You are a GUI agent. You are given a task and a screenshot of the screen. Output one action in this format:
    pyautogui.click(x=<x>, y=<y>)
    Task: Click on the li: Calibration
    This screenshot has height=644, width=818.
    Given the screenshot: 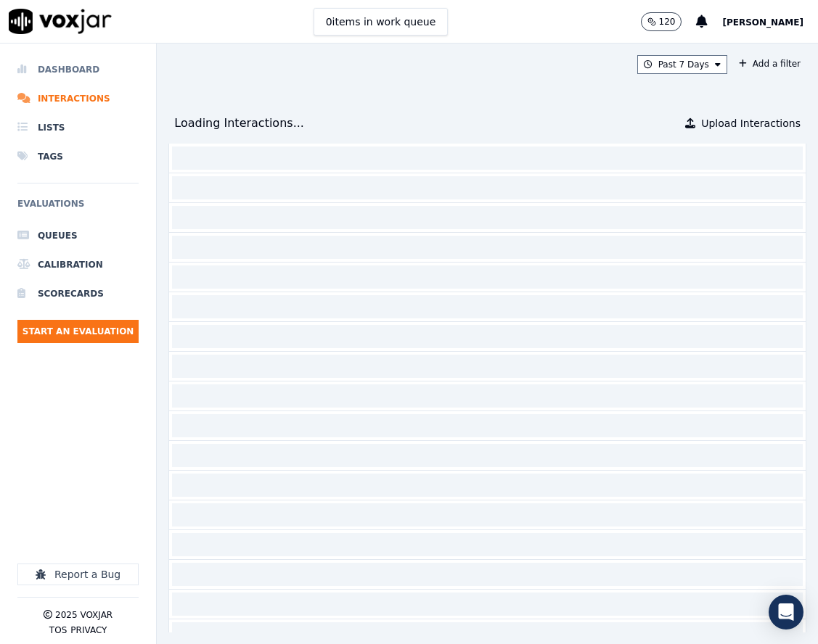 What is the action you would take?
    pyautogui.click(x=77, y=265)
    